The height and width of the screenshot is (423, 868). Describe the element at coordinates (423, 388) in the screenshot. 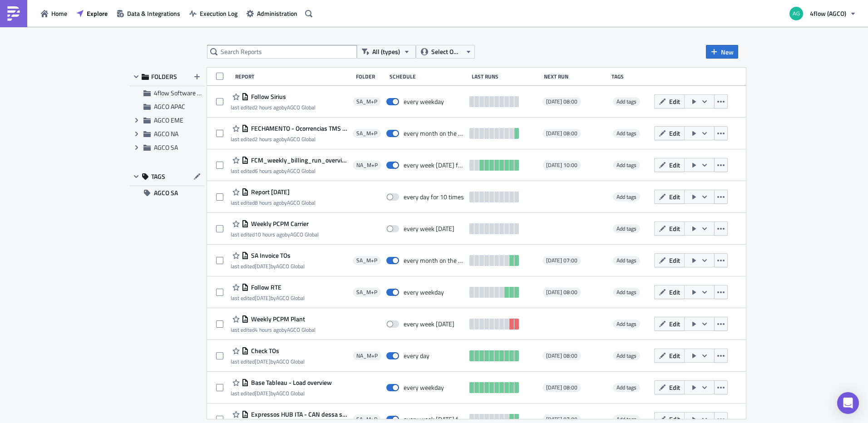

I see `div: every weekday` at that location.